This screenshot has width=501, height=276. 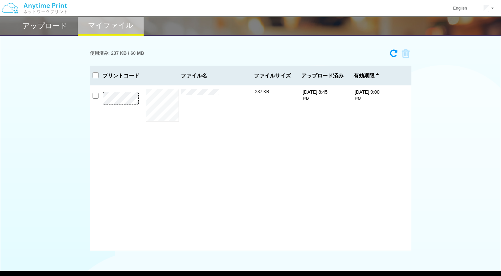 What do you see at coordinates (111, 25) in the screenshot?
I see `h2: マイファイル` at bounding box center [111, 25].